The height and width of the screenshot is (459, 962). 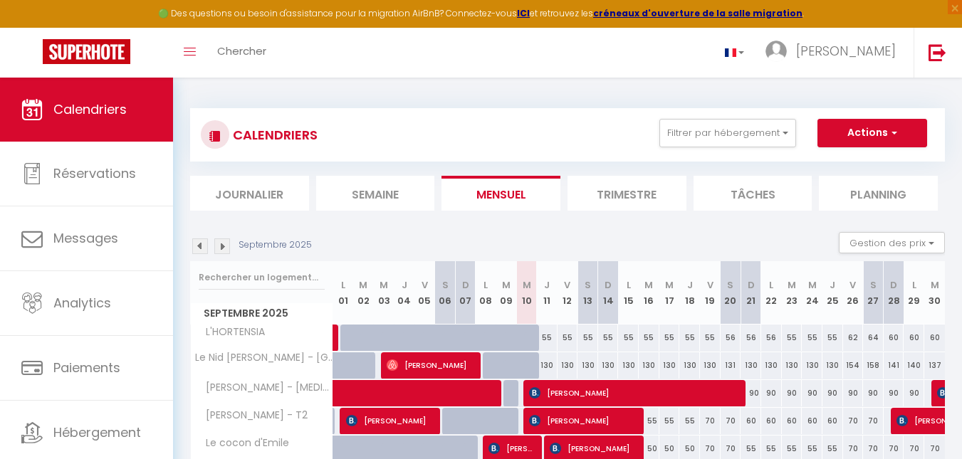 What do you see at coordinates (934, 293) in the screenshot?
I see `th: 30` at bounding box center [934, 293].